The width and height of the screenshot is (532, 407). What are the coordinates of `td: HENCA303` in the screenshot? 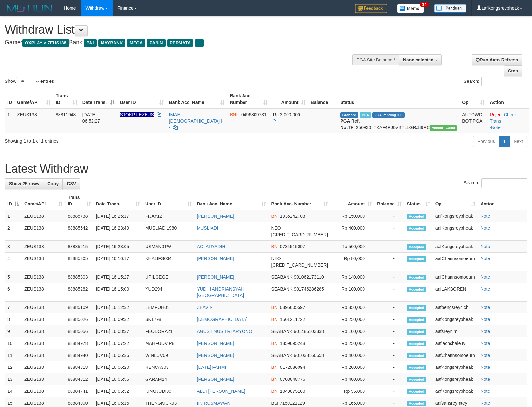 It's located at (168, 367).